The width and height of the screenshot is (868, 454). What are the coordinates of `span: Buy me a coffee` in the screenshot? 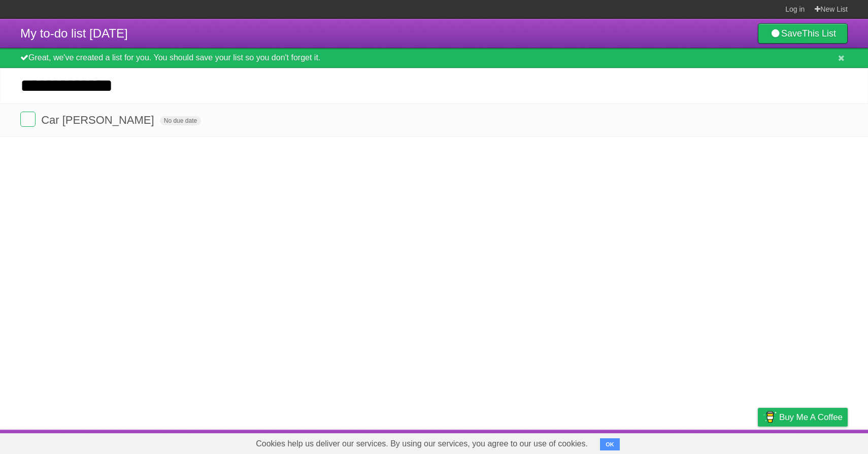 It's located at (810, 417).